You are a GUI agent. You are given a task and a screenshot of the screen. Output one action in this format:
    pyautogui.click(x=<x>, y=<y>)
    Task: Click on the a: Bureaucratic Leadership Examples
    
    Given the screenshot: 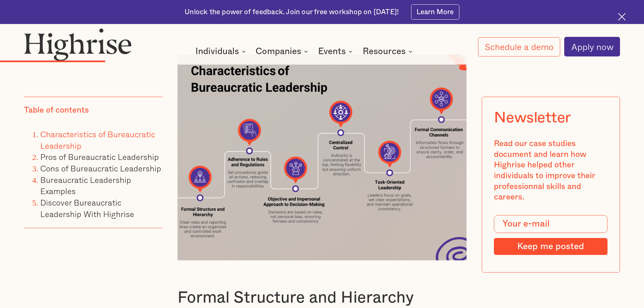 What is the action you would take?
    pyautogui.click(x=86, y=185)
    